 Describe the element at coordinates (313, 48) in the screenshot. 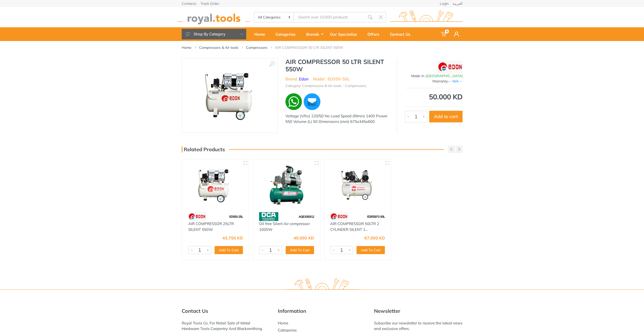

I see `li: AIR COMPRESSOR 50 LTR SILENT 550W` at that location.